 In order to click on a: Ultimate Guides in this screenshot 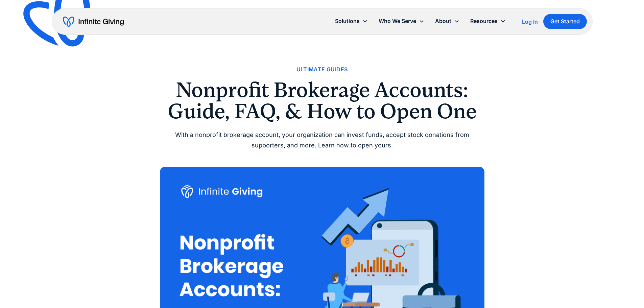, I will do `click(322, 70)`.